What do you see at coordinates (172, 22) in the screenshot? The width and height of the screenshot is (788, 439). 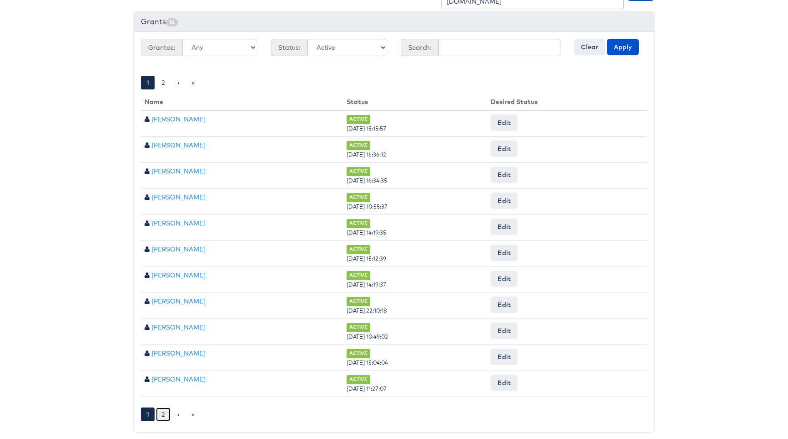 I see `span: 14` at bounding box center [172, 22].